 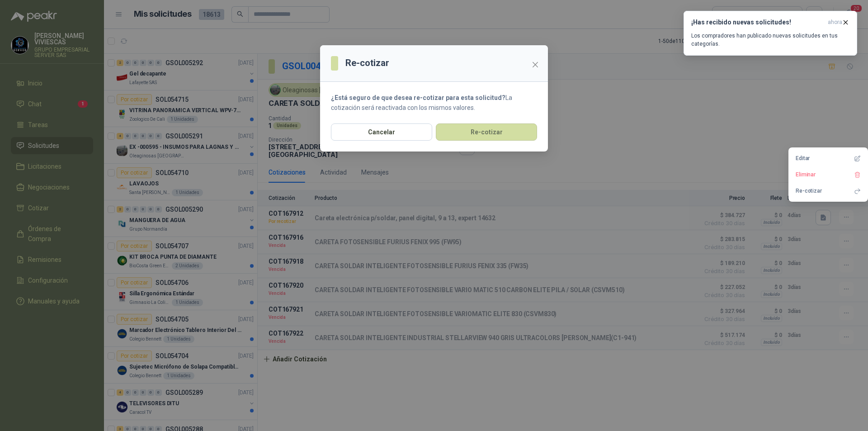 What do you see at coordinates (535, 64) in the screenshot?
I see `button: Close` at bounding box center [535, 64].